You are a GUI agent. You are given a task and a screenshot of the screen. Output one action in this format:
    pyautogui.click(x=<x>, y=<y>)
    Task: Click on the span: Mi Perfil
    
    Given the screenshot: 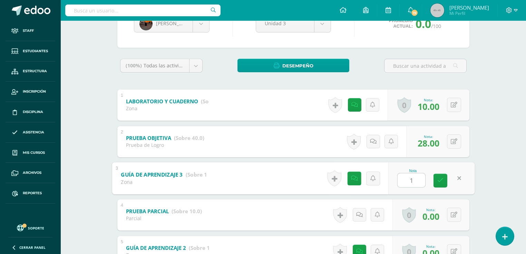 What is the action you would take?
    pyautogui.click(x=469, y=13)
    